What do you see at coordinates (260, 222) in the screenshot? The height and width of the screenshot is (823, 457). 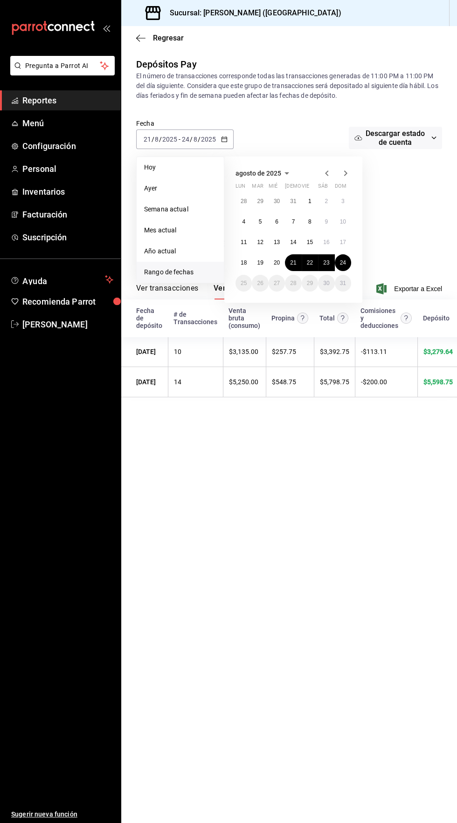 I see `button: 5 de agosto de 2025` at bounding box center [260, 222].